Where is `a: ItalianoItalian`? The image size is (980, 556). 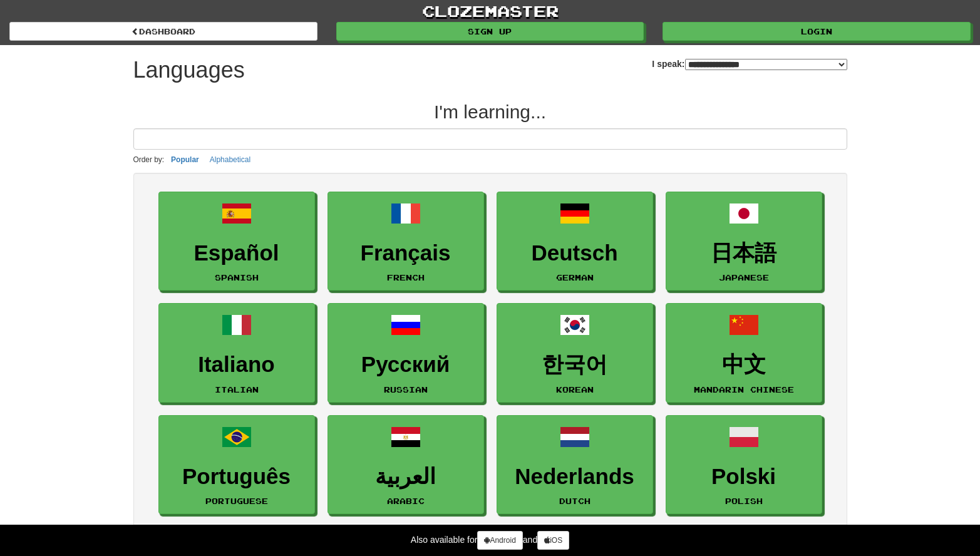 a: ItalianoItalian is located at coordinates (237, 352).